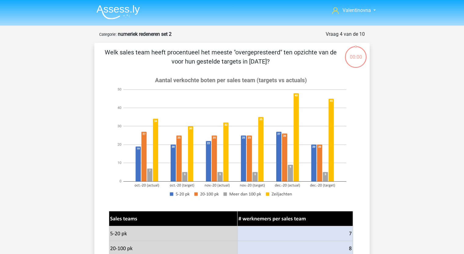 The height and width of the screenshot is (254, 464). What do you see at coordinates (345, 34) in the screenshot?
I see `div: Vraag 4 van de 10` at bounding box center [345, 34].